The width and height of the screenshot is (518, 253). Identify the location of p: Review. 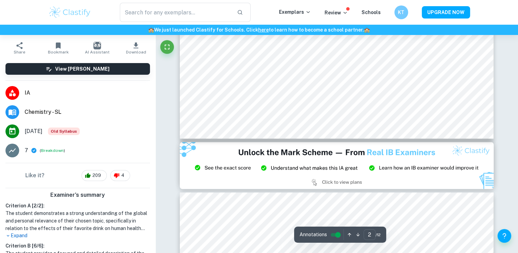
(336, 13).